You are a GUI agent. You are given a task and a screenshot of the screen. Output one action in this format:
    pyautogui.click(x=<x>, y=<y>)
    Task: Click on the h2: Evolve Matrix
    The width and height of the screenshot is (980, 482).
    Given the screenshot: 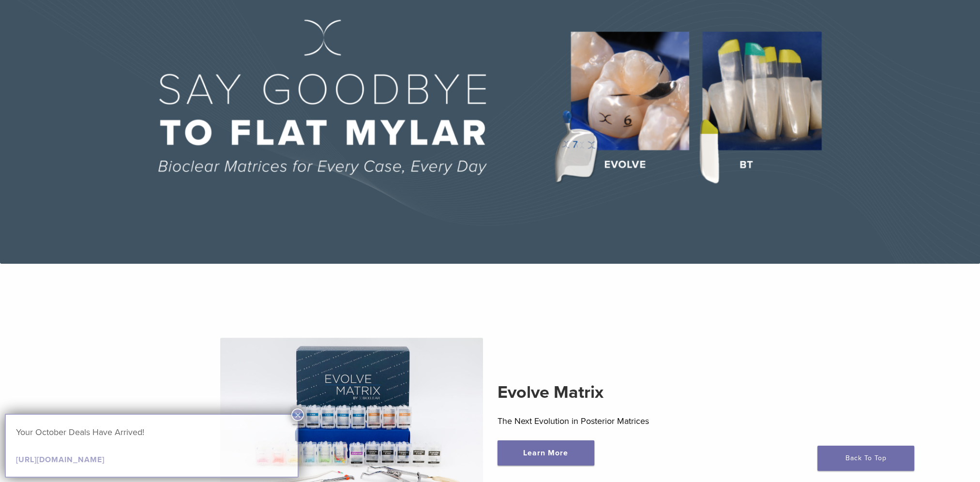 What is the action you would take?
    pyautogui.click(x=629, y=393)
    